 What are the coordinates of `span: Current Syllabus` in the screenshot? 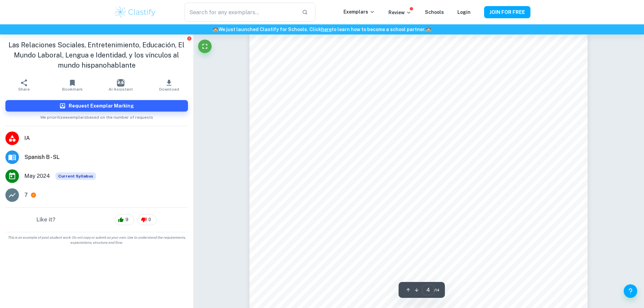 It's located at (76, 176).